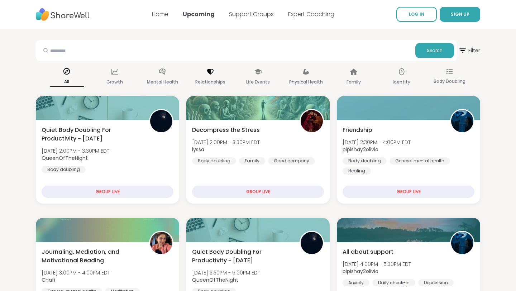 The image size is (516, 291). I want to click on div: Healing, so click(357, 171).